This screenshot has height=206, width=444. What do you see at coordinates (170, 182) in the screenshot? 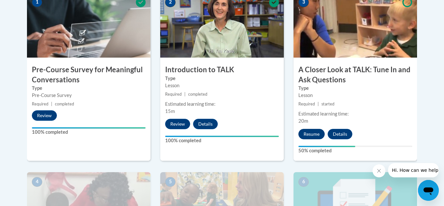
I see `span: 5` at bounding box center [170, 182].